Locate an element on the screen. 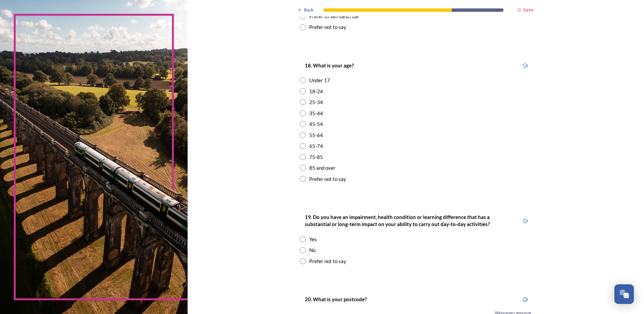 The height and width of the screenshot is (314, 644). div: 85 and over is located at coordinates (322, 168).